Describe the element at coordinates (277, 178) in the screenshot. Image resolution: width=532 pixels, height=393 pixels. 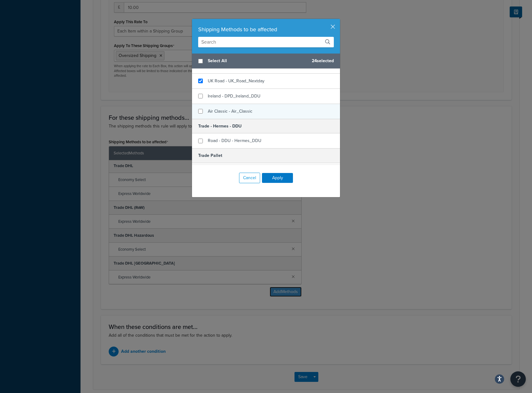
I see `button: Apply` at that location.